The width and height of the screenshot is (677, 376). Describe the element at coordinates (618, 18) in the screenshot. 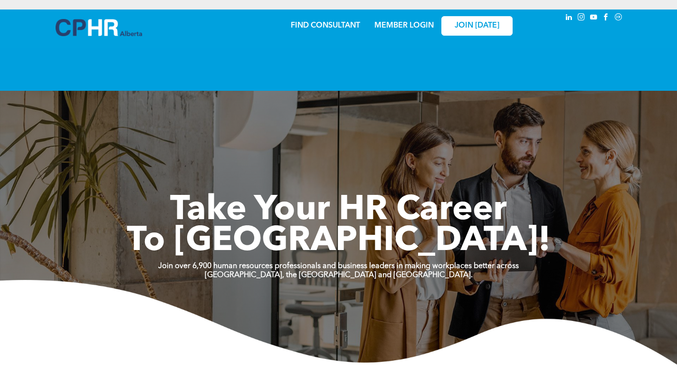

I see `a: Social network` at that location.